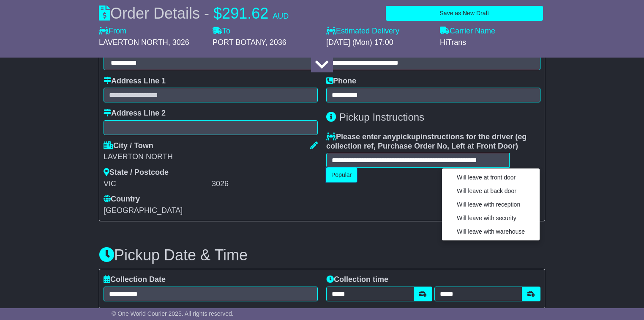 The width and height of the screenshot is (644, 320). Describe the element at coordinates (467, 31) in the screenshot. I see `label: Carrier Name` at that location.